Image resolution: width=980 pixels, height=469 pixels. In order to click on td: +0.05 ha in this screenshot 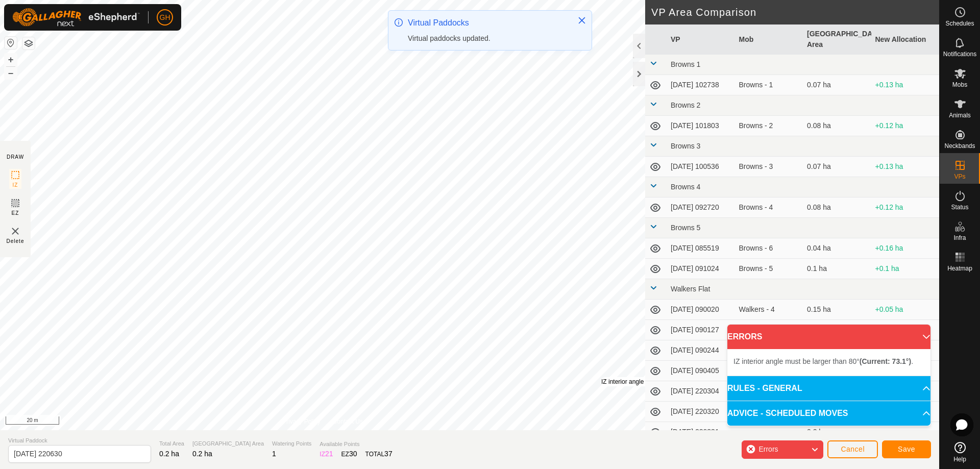, I will do `click(906, 310)`.